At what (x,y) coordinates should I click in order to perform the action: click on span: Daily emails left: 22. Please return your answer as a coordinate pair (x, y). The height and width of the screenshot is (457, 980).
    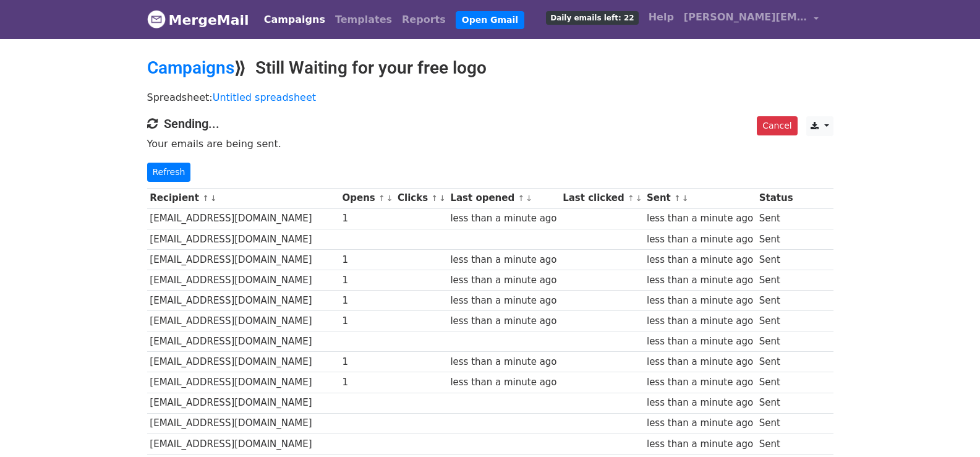
    Looking at the image, I should click on (592, 18).